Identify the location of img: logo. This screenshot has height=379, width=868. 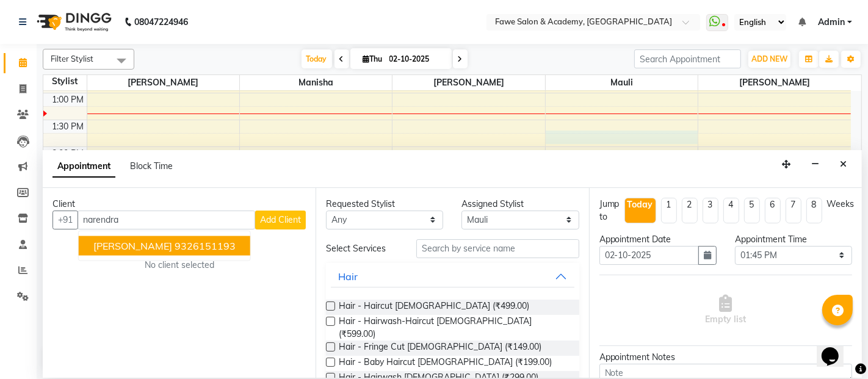
(73, 22).